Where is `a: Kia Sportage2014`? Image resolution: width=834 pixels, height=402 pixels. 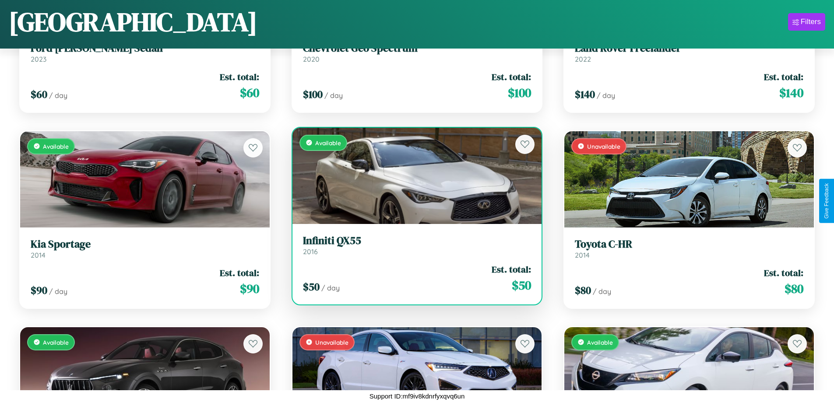 a: Kia Sportage2014 is located at coordinates (145, 249).